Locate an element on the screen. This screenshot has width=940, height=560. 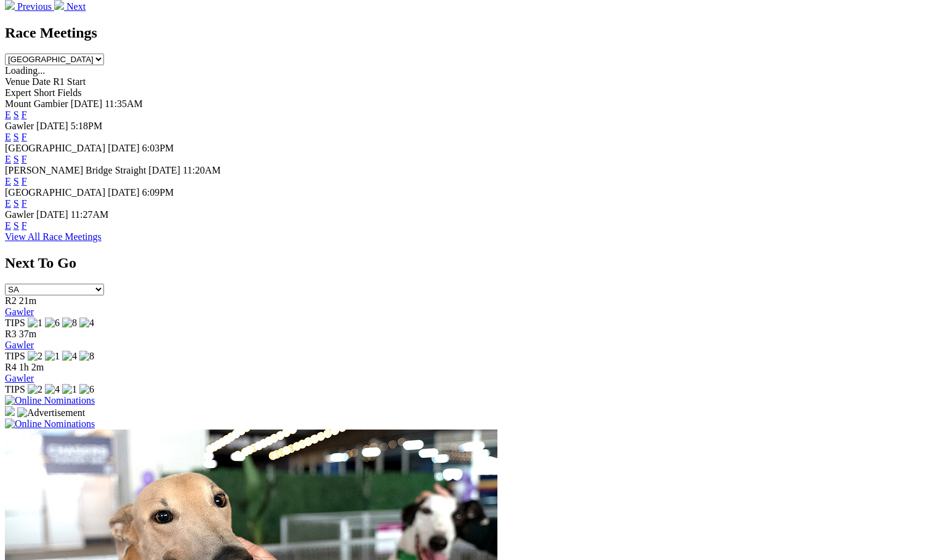
span: Venue is located at coordinates (17, 81).